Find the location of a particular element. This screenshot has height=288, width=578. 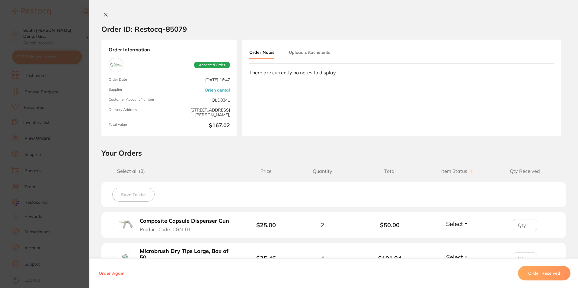

span: Order Date is located at coordinates (138, 80).